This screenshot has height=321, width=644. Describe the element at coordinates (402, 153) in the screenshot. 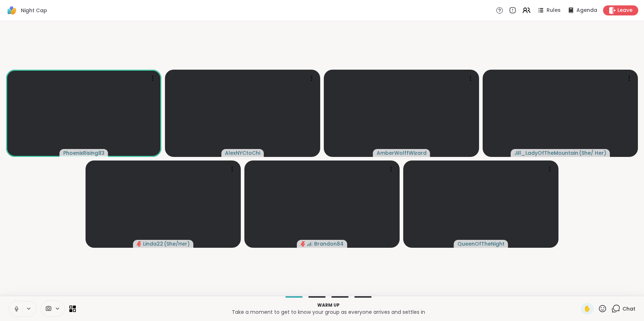

I see `span: AmberWolffWizard` at that location.